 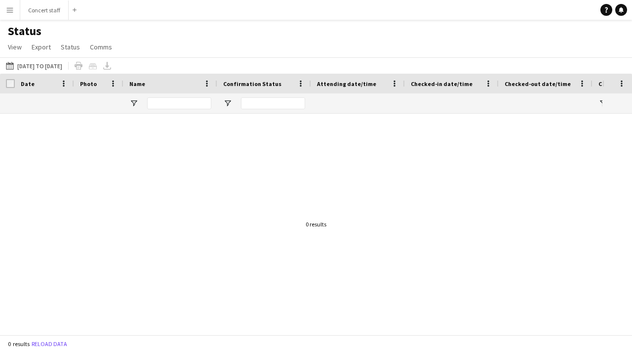 I want to click on a: Status, so click(x=70, y=47).